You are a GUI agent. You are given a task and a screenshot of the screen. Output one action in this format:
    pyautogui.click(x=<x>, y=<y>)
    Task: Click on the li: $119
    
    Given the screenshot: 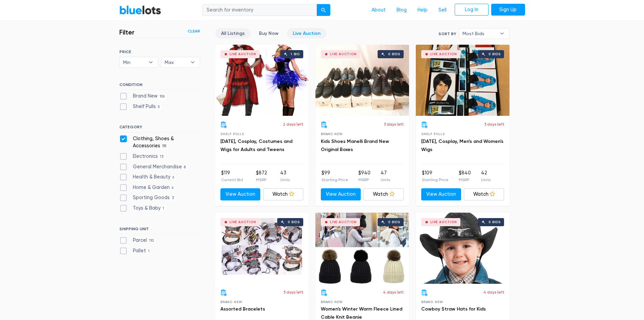 What is the action you would take?
    pyautogui.click(x=232, y=176)
    